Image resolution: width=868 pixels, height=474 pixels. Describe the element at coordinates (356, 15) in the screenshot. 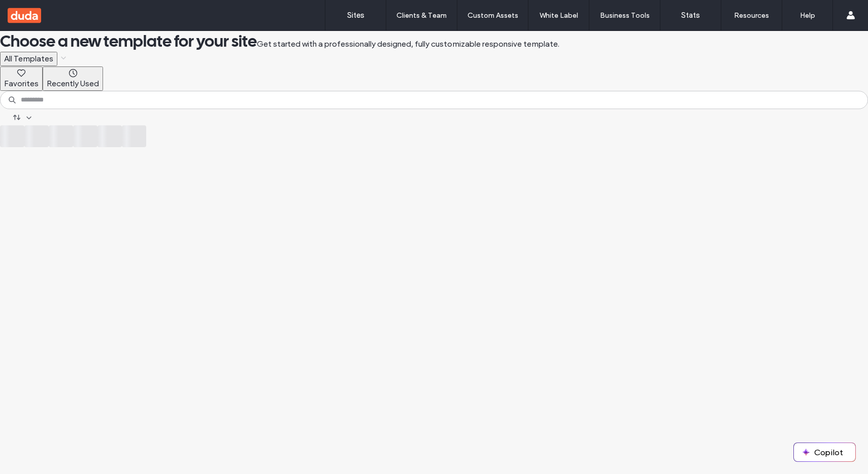

I see `label: Sites` at that location.